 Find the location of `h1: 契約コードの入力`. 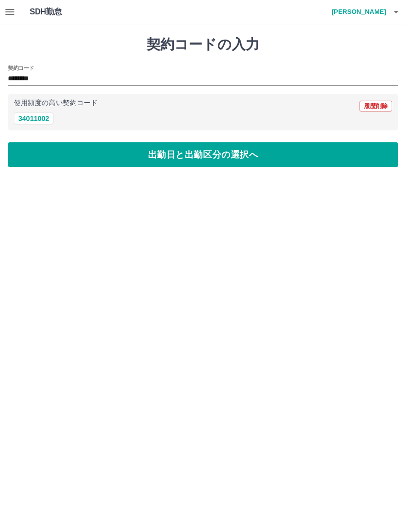

h1: 契約コードの入力 is located at coordinates (203, 44).